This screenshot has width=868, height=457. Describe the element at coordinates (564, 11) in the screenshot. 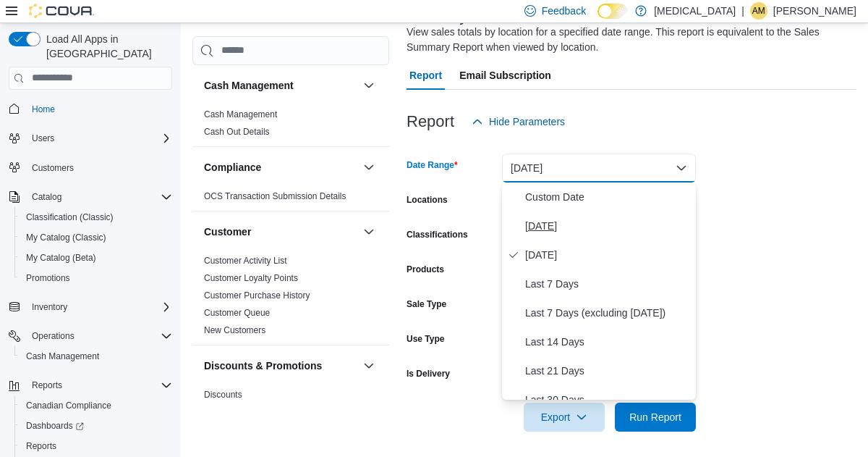

I see `span: Feedback` at that location.